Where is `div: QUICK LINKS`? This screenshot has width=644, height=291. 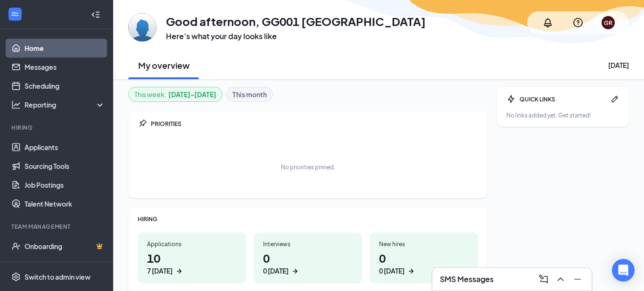
div: QUICK LINKS is located at coordinates (563, 99).